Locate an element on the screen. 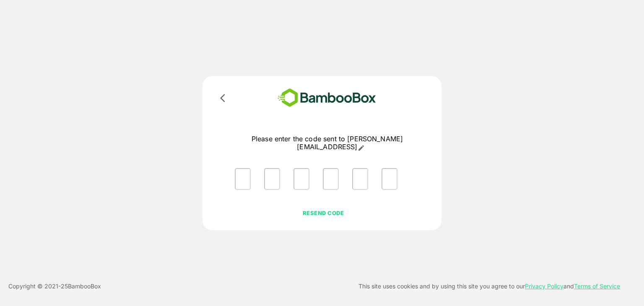 The height and width of the screenshot is (306, 644). input: Please enter OTP character 6 is located at coordinates (390, 179).